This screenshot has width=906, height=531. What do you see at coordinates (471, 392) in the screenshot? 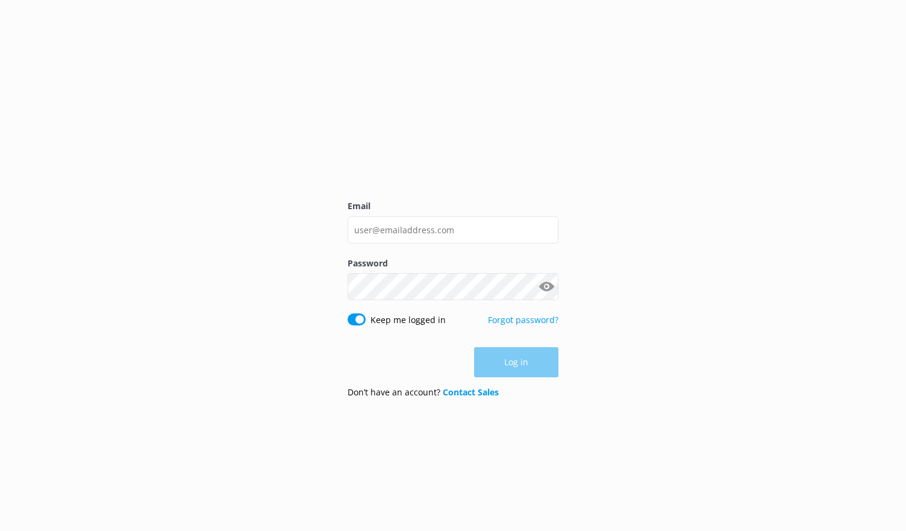
I see `a: Contact Sales` at bounding box center [471, 392].